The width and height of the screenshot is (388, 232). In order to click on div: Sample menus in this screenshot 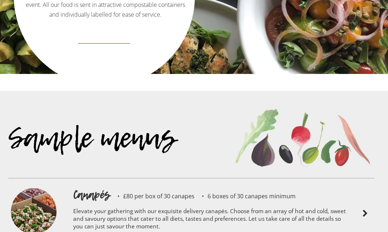, I will do `click(117, 156)`.